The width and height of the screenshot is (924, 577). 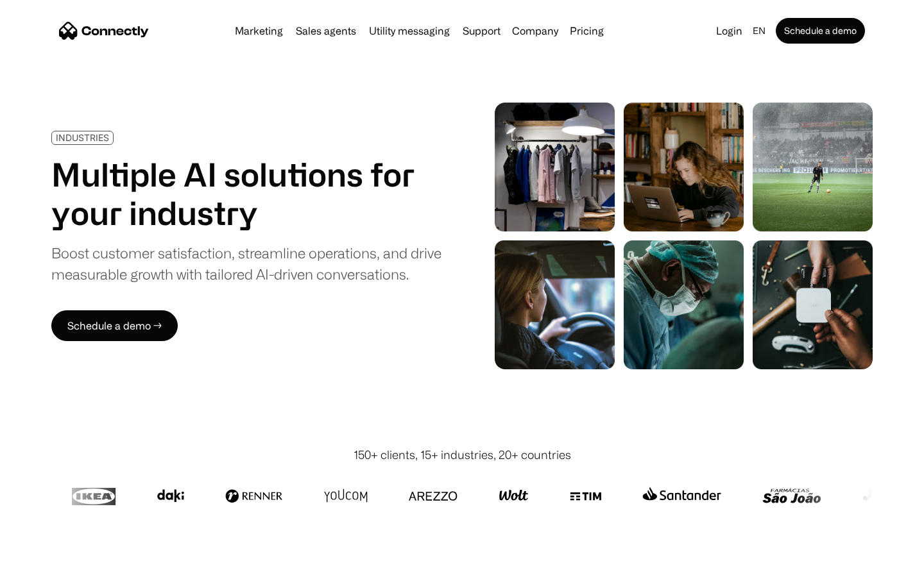 I want to click on ul: Language list, so click(x=51, y=564).